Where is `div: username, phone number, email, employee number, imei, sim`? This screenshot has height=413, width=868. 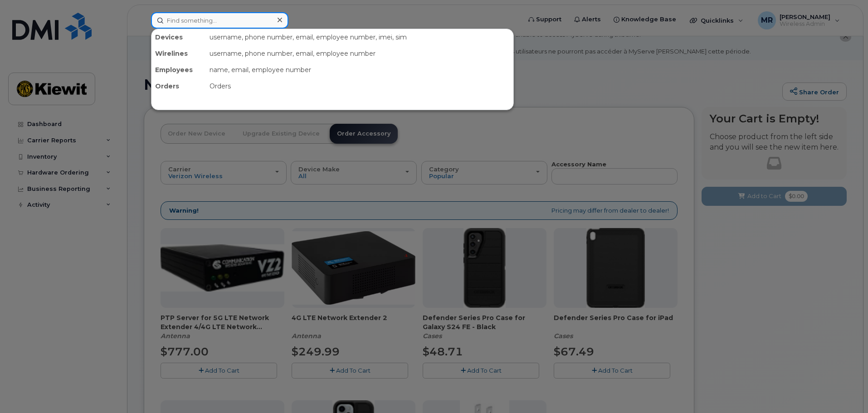 div: username, phone number, email, employee number, imei, sim is located at coordinates (360, 37).